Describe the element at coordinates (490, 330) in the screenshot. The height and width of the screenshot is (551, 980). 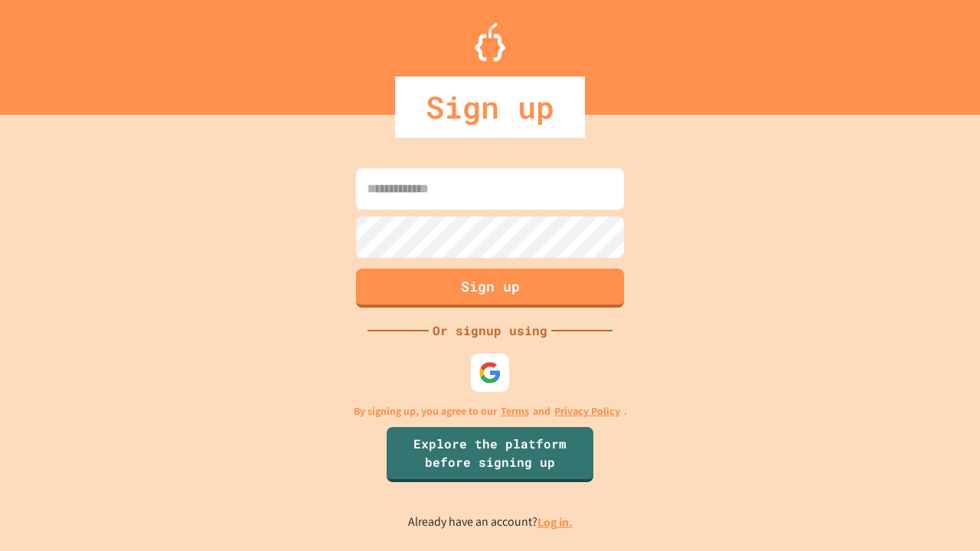
I see `div: Or signup using` at that location.